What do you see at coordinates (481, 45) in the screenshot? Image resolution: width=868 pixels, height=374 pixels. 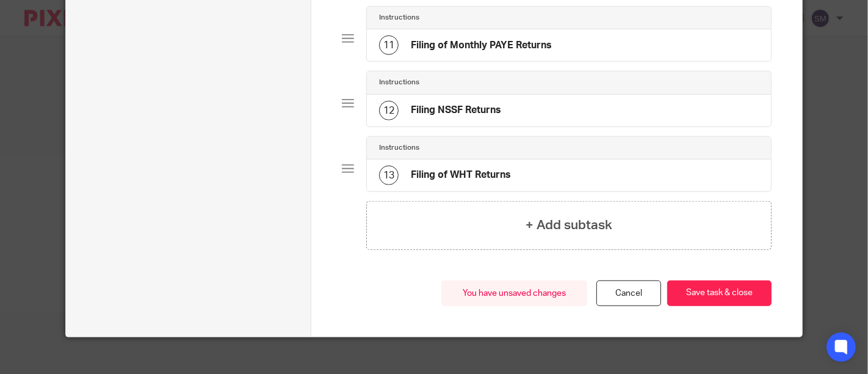 I see `h4: Filing of Monthly PAYE Returns` at bounding box center [481, 45].